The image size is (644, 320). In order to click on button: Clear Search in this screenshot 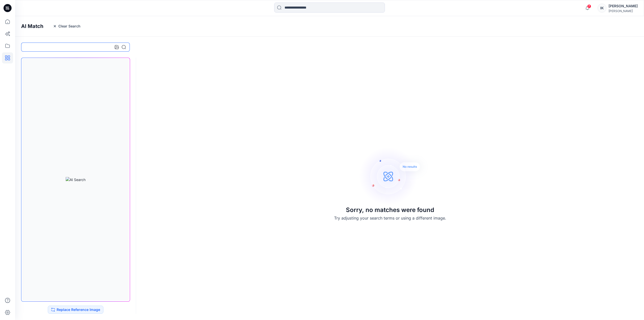, I will do `click(66, 26)`.